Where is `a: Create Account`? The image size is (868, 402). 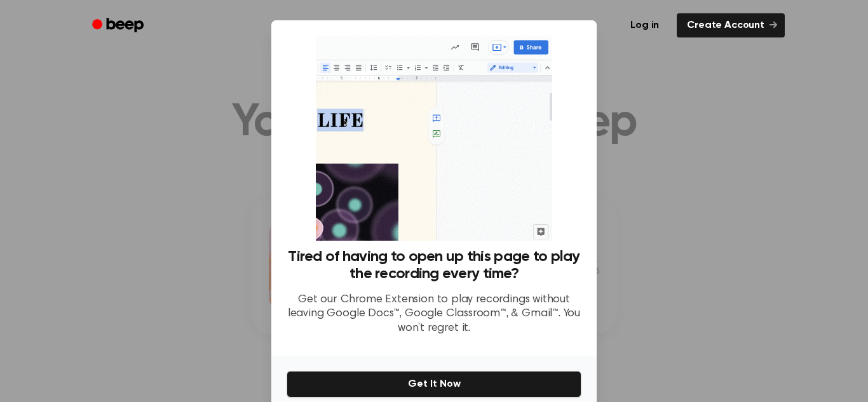
a: Create Account is located at coordinates (731, 26).